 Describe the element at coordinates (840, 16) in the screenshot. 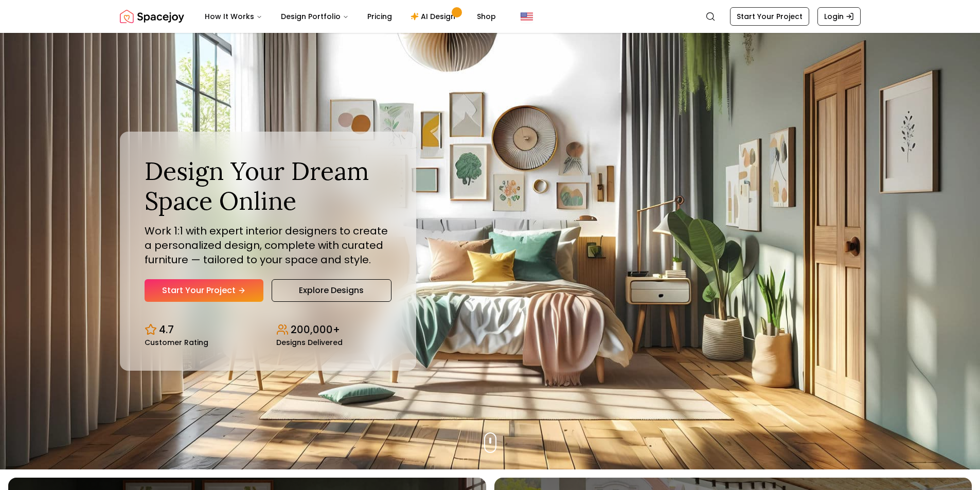

I see `a: Login` at that location.